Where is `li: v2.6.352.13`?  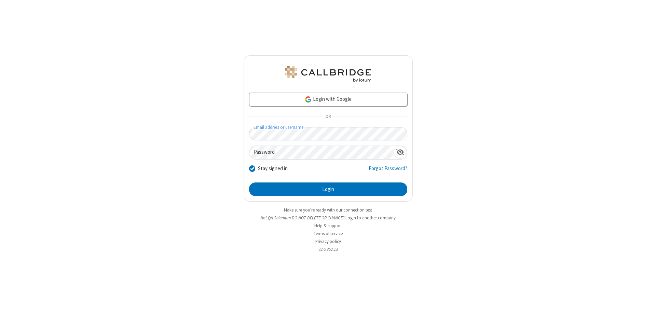
li: v2.6.352.13 is located at coordinates (328, 249).